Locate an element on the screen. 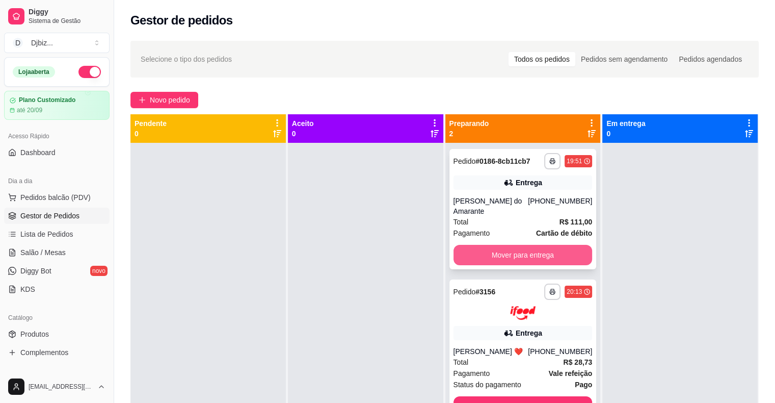 Image resolution: width=775 pixels, height=403 pixels. div: Pedidos agendados is located at coordinates (710, 59).